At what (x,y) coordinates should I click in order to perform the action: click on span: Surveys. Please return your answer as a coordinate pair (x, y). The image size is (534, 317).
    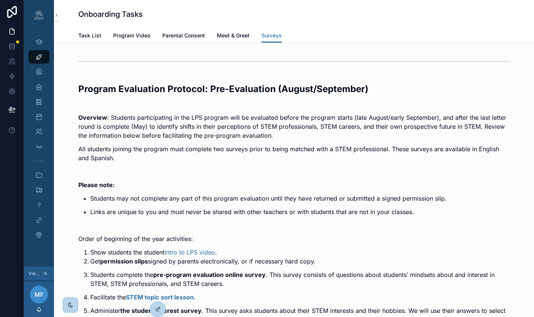
    Looking at the image, I should click on (272, 36).